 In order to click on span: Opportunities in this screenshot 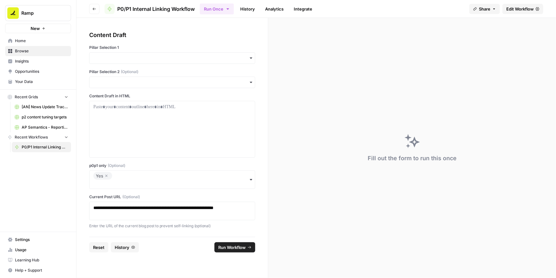, I will do `click(41, 71)`.